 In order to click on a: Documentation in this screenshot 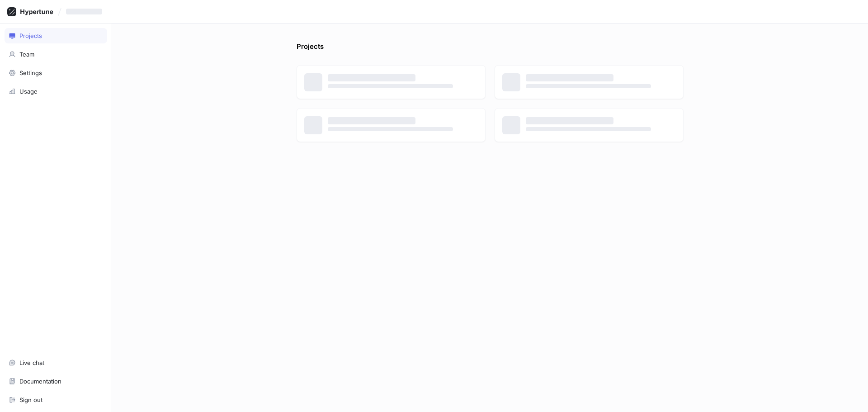, I will do `click(55, 381)`.